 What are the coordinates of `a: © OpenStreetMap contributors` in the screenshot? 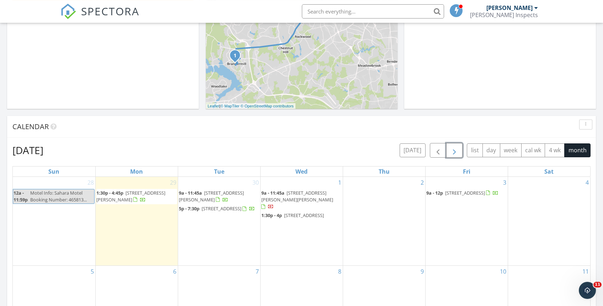 It's located at (267, 106).